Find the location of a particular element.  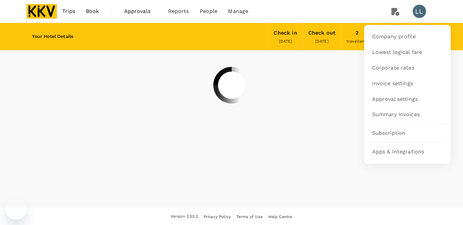

a: Company profile is located at coordinates (407, 37).